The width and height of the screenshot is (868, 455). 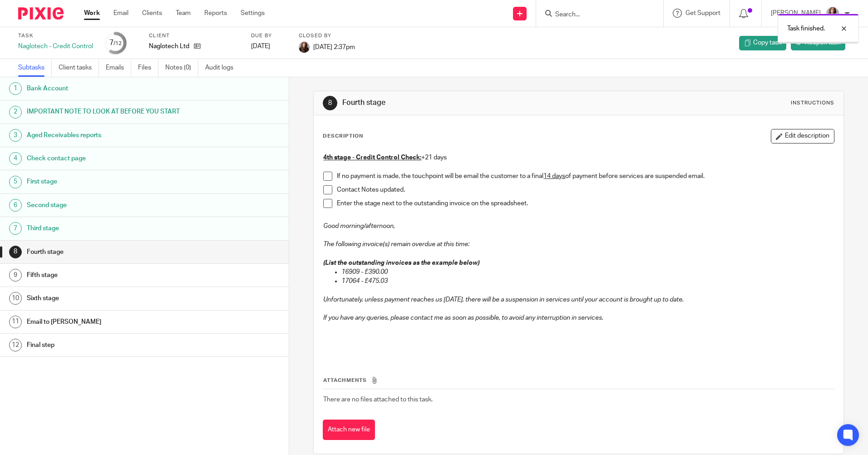 I want to click on p: Contact Notes updated., so click(x=585, y=190).